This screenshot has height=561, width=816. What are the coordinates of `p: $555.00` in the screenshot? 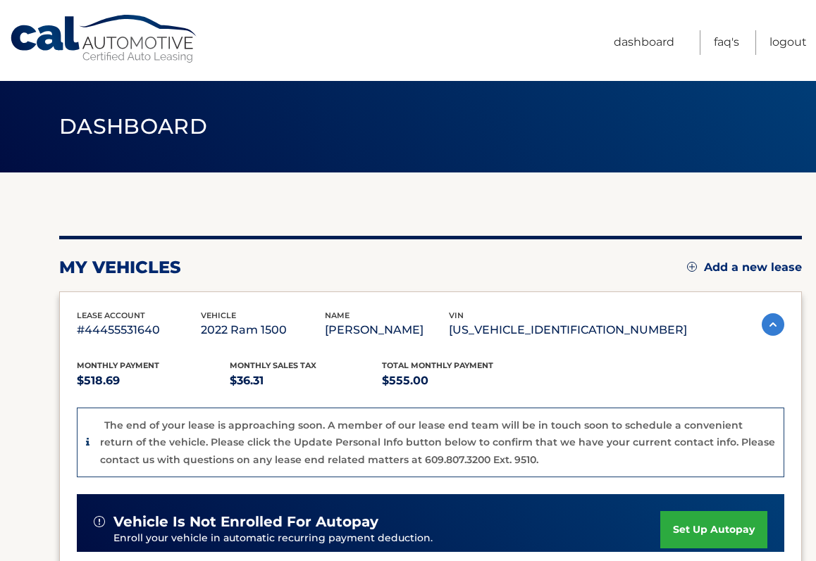 It's located at (458, 381).